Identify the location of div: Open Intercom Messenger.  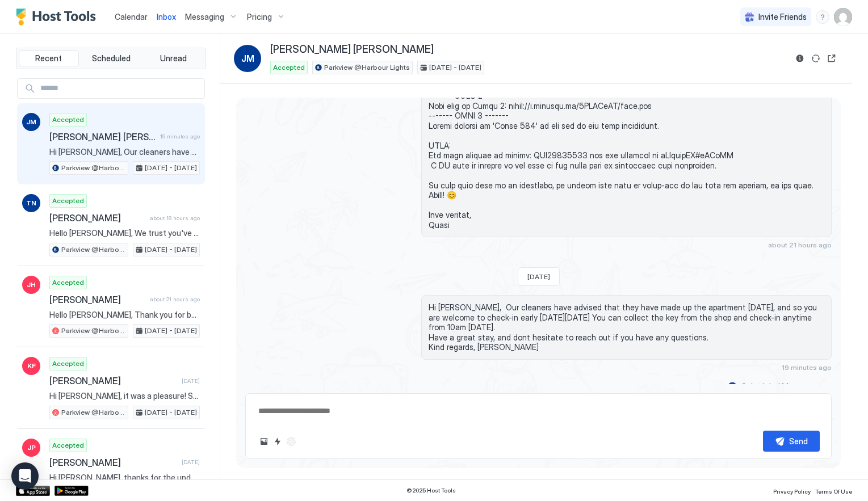
(25, 476).